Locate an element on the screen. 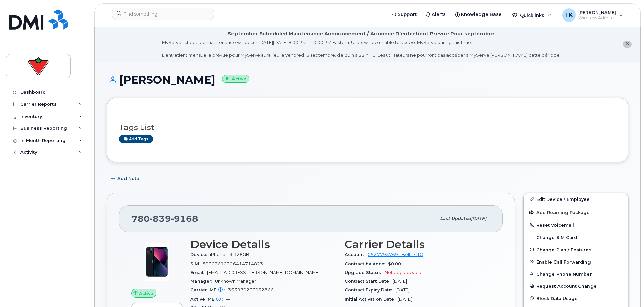 This screenshot has width=644, height=307. span: Email is located at coordinates (198, 272).